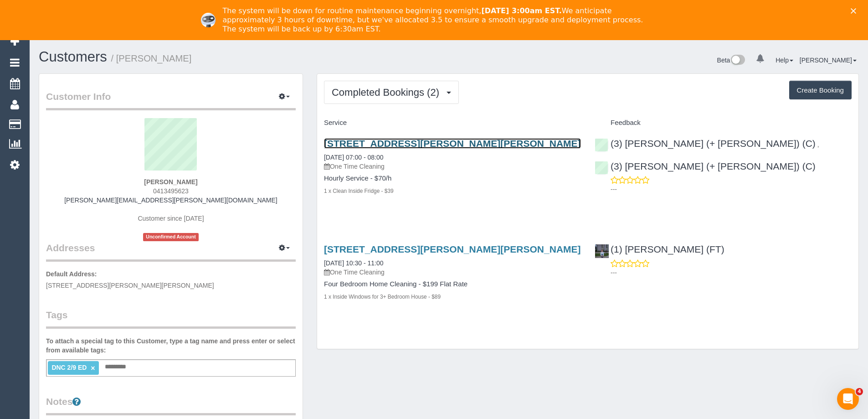 This screenshot has height=419, width=868. What do you see at coordinates (171, 236) in the screenshot?
I see `span: Unconfirmed Account` at bounding box center [171, 236].